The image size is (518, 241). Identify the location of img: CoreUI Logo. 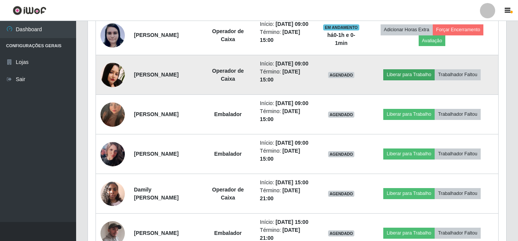
(29, 10).